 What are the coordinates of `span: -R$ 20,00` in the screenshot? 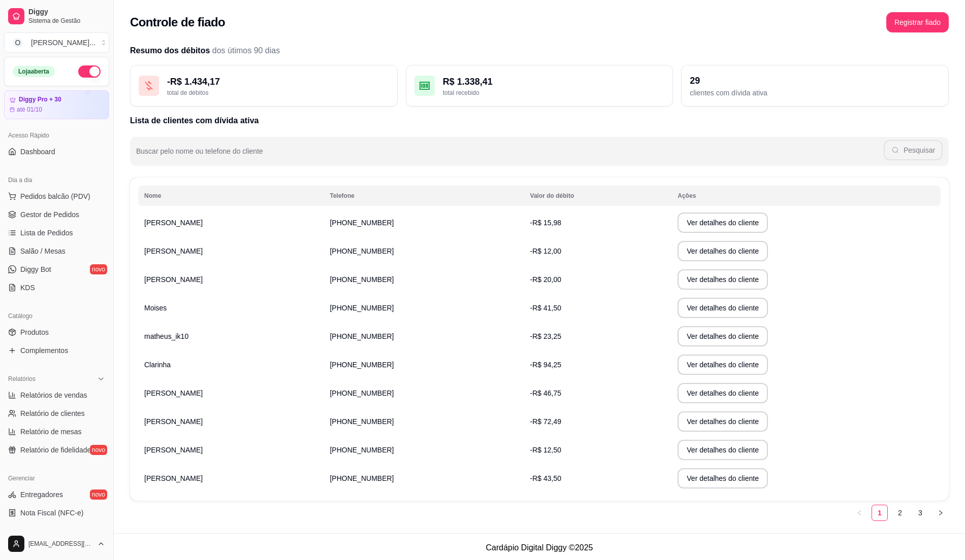 It's located at (546, 280).